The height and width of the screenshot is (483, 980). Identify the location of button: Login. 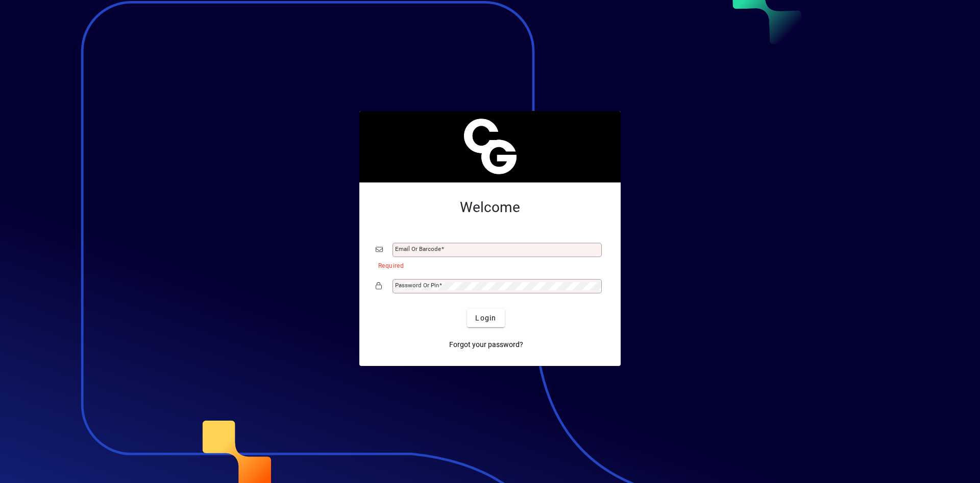
(486, 318).